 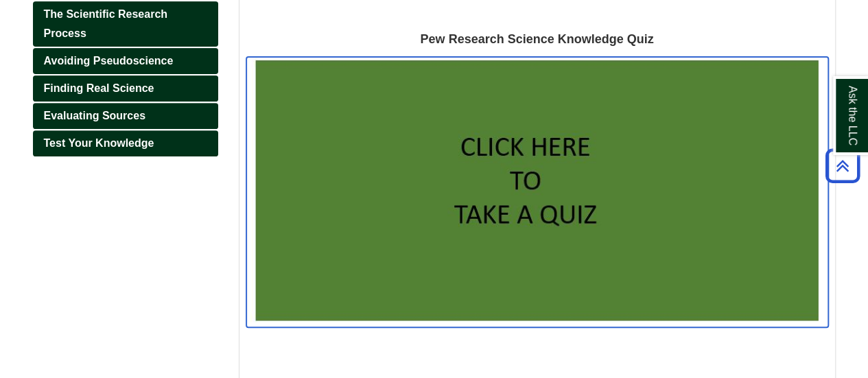 I want to click on span: Test Your Knowledge, so click(x=99, y=142).